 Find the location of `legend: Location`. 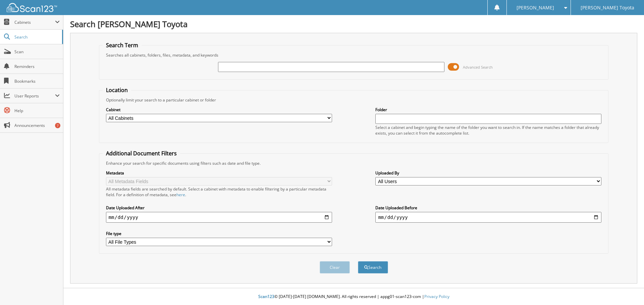

legend: Location is located at coordinates (117, 90).